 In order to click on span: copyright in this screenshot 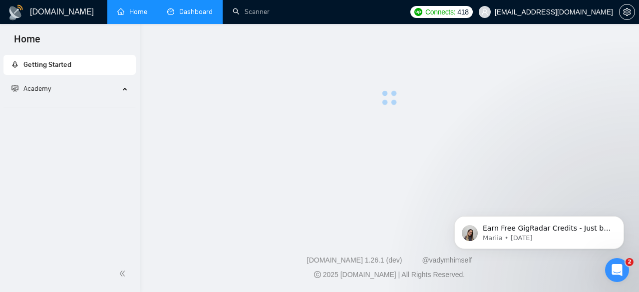, I will do `click(317, 274)`.